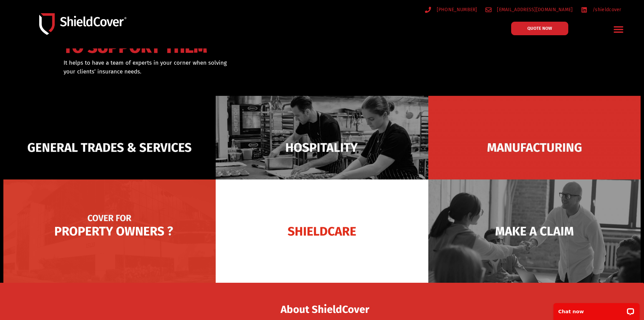 This screenshot has height=320, width=644. Describe the element at coordinates (82, 12) in the screenshot. I see `button: Open LiveChat chat widget` at that location.